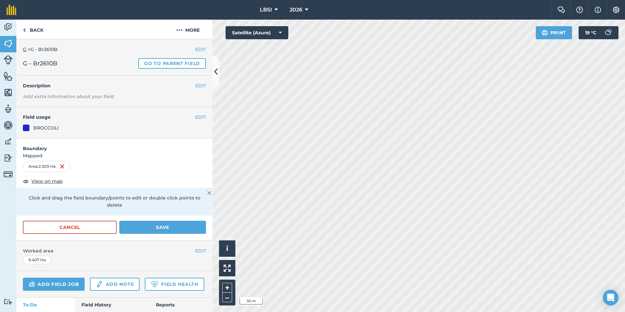 The height and width of the screenshot is (312, 625). Describe the element at coordinates (43, 181) in the screenshot. I see `button: View on map` at that location.